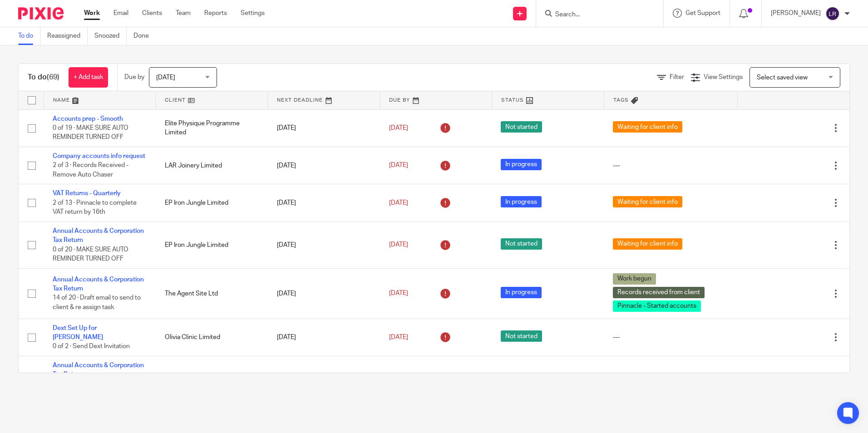 Image resolution: width=868 pixels, height=433 pixels. Describe the element at coordinates (43, 77) in the screenshot. I see `h1: To do` at that location.